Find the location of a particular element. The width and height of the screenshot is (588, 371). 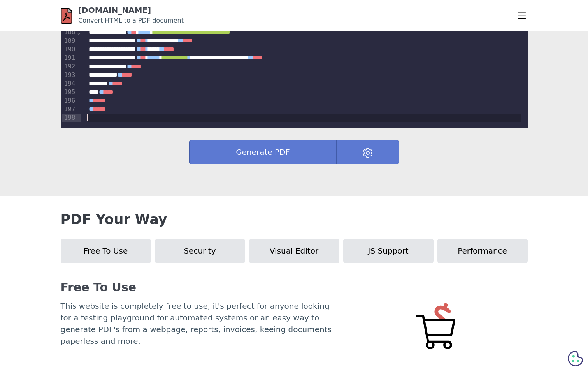

div: 191 is located at coordinates (69, 58).